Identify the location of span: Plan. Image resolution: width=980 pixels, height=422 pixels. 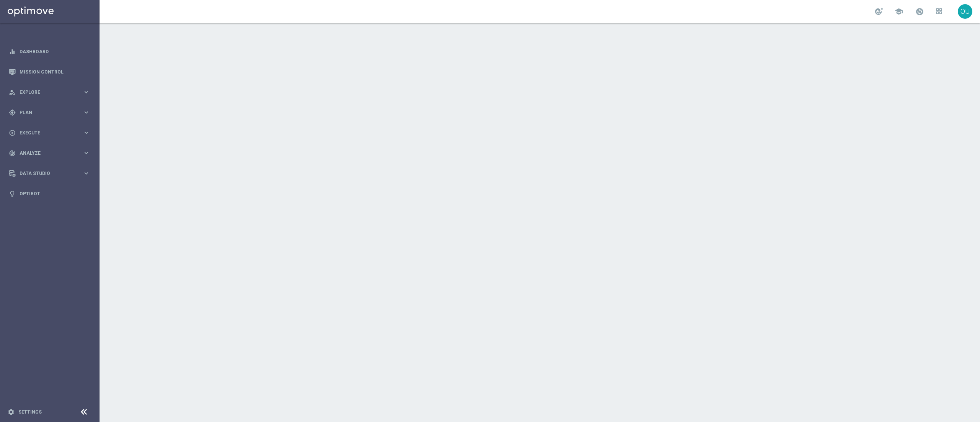
(51, 112).